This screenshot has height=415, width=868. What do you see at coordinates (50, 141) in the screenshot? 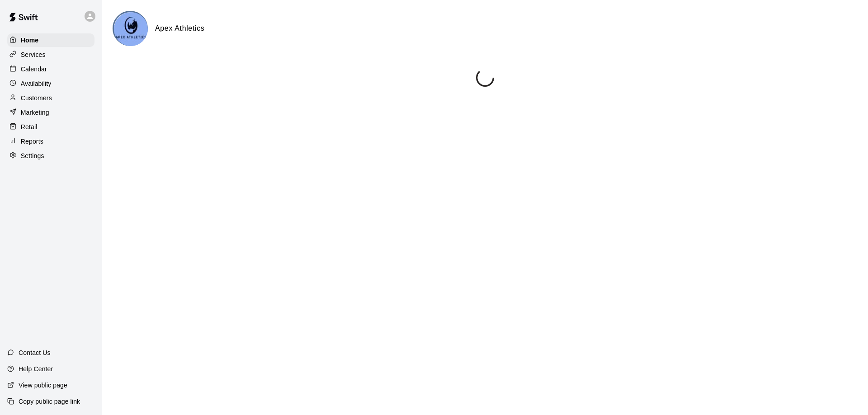
I see `div: Reports` at bounding box center [50, 141].